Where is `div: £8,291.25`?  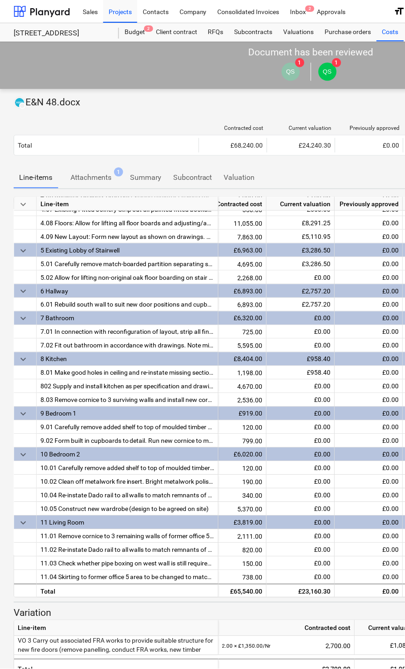
div: £8,291.25 is located at coordinates (301, 223).